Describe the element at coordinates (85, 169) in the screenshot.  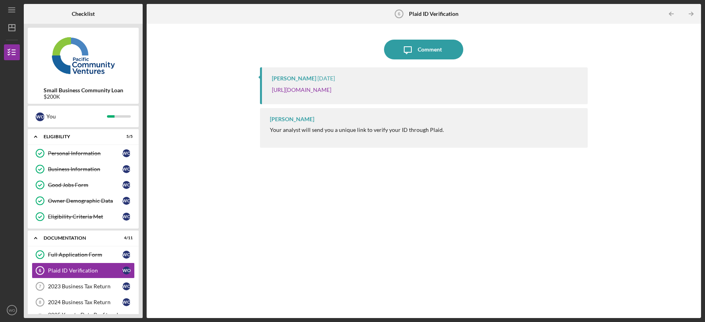
I see `div: Business Information` at that location.